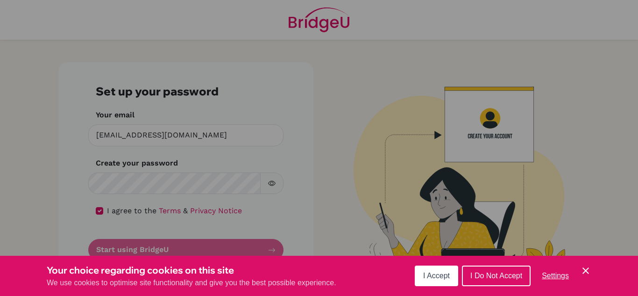 This screenshot has height=296, width=638. Describe the element at coordinates (192, 270) in the screenshot. I see `h3: Your choice regarding cookies on this site` at that location.